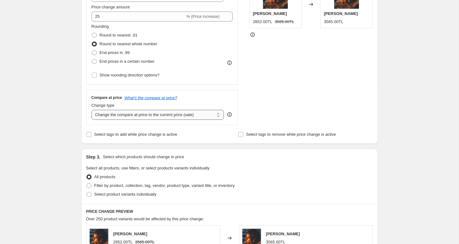 This screenshot has height=244, width=459. What do you see at coordinates (164, 185) in the screenshot?
I see `span: Filter by product, collection, tag, vendor, product type, variant title, or inventory` at bounding box center [164, 185].